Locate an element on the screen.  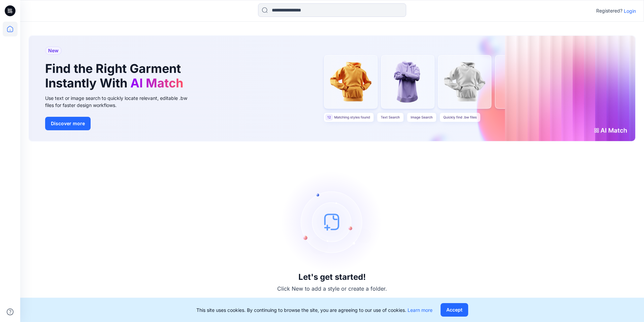
h3: Let's get started! is located at coordinates (332, 276).